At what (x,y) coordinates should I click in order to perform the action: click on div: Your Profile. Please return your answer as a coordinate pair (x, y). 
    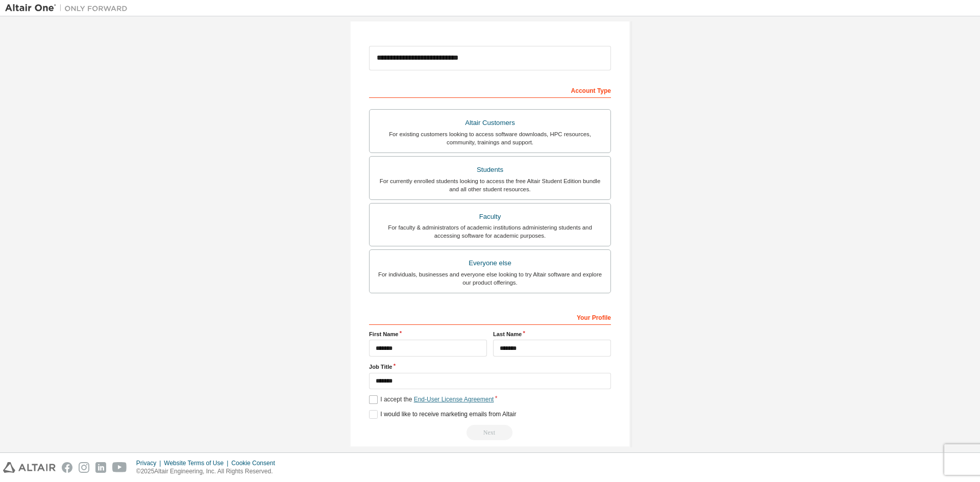
    Looking at the image, I should click on (490, 317).